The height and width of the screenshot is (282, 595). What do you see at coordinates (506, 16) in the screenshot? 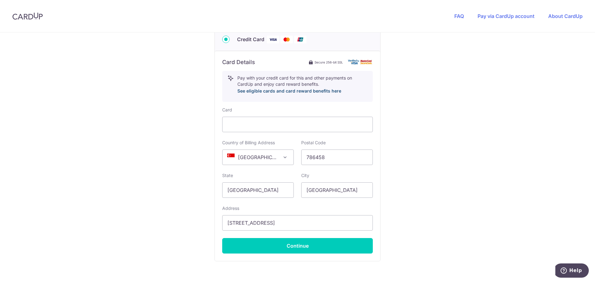
I see `a: Pay via CardUp account` at bounding box center [506, 16].